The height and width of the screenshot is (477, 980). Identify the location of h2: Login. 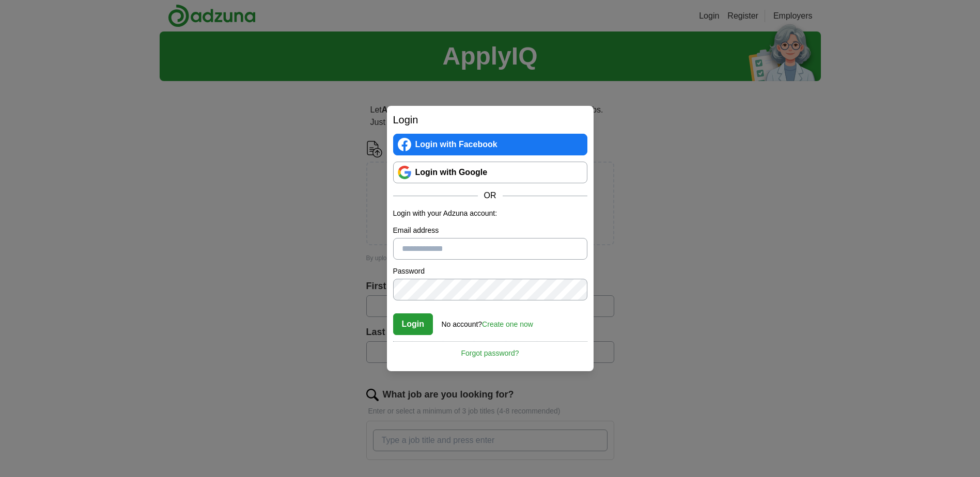
(490, 120).